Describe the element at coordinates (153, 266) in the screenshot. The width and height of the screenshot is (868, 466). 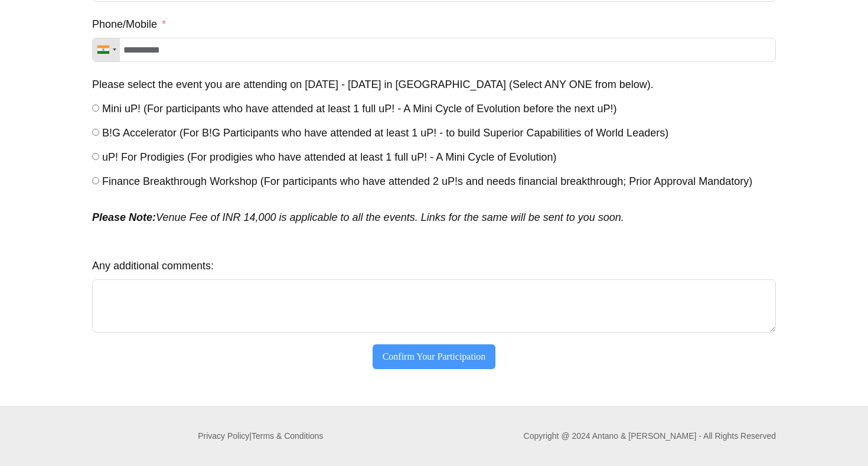
I see `label: Any additional comments:` at that location.